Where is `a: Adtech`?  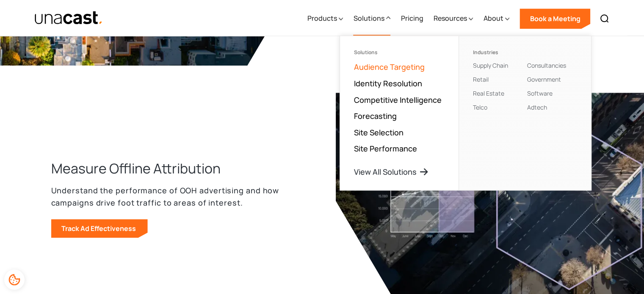 a: Adtech is located at coordinates (537, 107).